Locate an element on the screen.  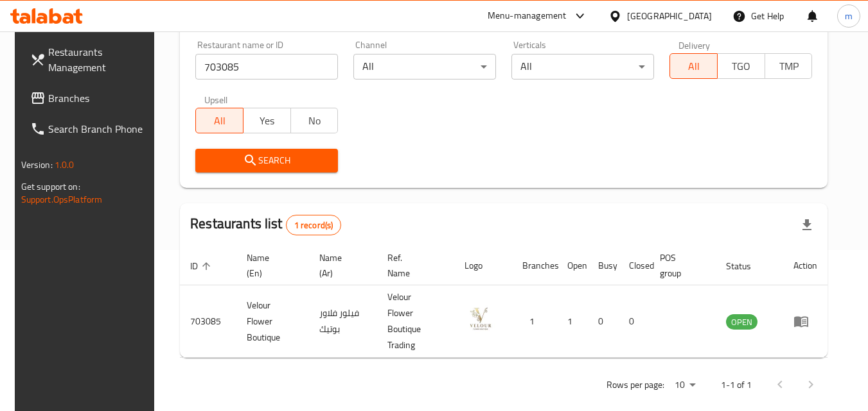
span: Search Branch Phone is located at coordinates (99, 129).